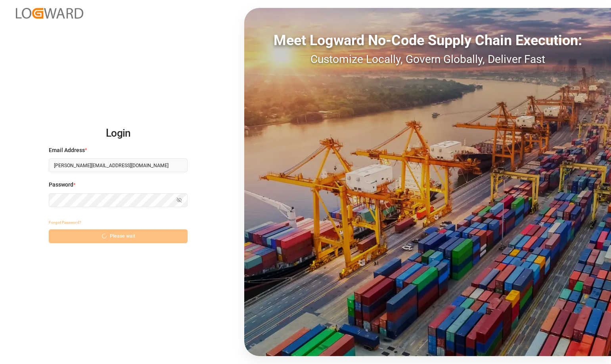 Image resolution: width=611 pixels, height=364 pixels. What do you see at coordinates (427, 41) in the screenshot?
I see `div: Meet Logward No-Code Supply Chain Execution:` at bounding box center [427, 41].